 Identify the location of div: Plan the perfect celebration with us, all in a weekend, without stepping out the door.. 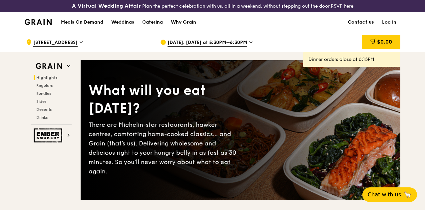
(213, 6).